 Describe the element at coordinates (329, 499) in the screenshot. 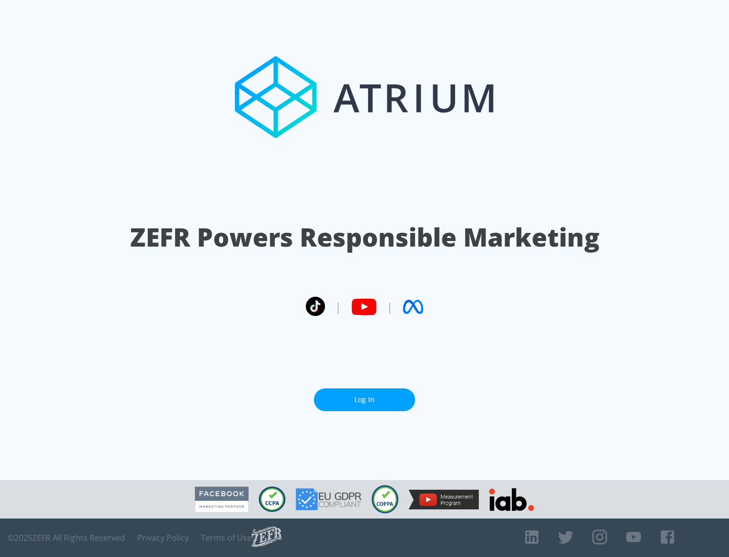

I see `img: GDPR Compliant` at that location.